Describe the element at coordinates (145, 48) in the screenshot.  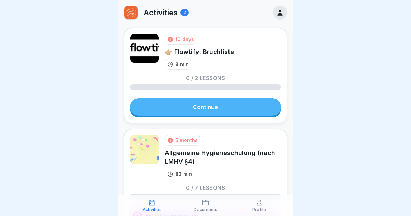
I see `img: p7f8r53f51k967le2tv5ltd3.png` at that location.